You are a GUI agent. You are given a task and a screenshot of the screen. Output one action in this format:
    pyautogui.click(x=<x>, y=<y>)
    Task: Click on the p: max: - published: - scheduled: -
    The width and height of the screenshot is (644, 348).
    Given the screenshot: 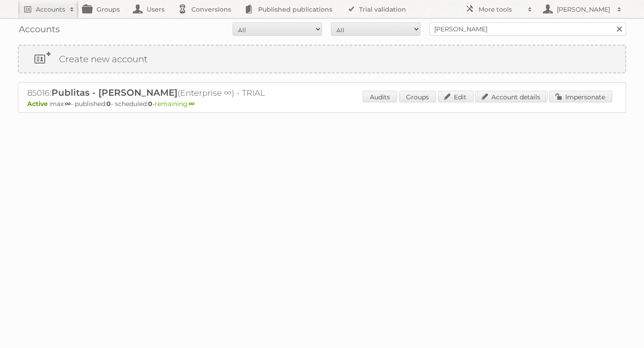 What is the action you would take?
    pyautogui.click(x=322, y=104)
    